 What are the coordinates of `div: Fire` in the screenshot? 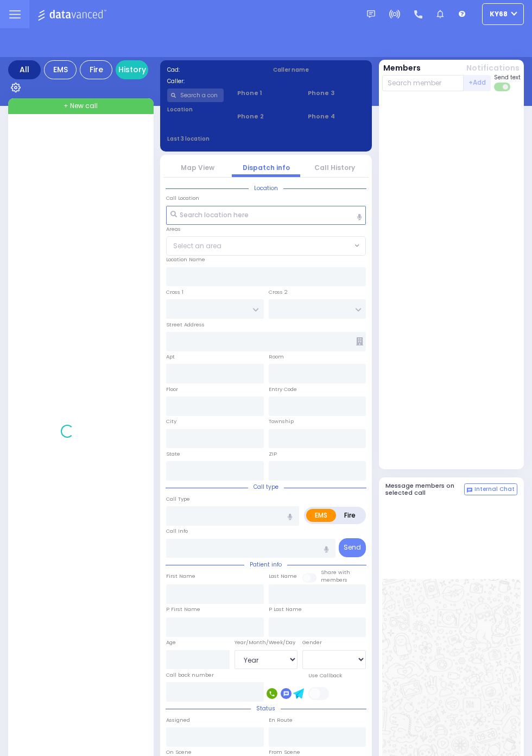 It's located at (96, 70).